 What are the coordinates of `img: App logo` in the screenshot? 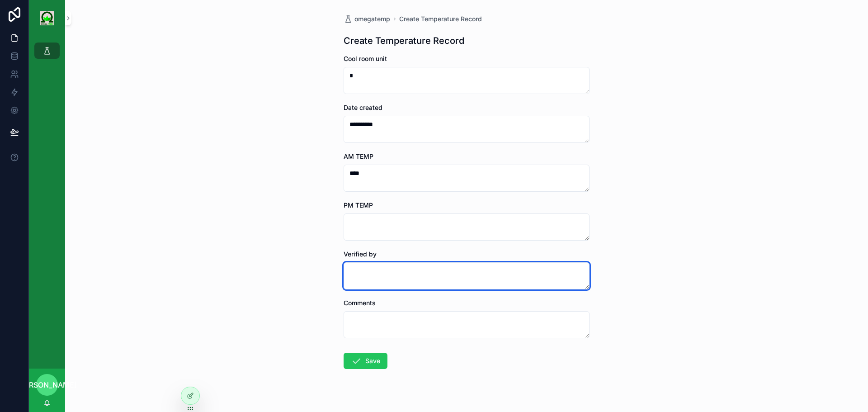 It's located at (47, 18).